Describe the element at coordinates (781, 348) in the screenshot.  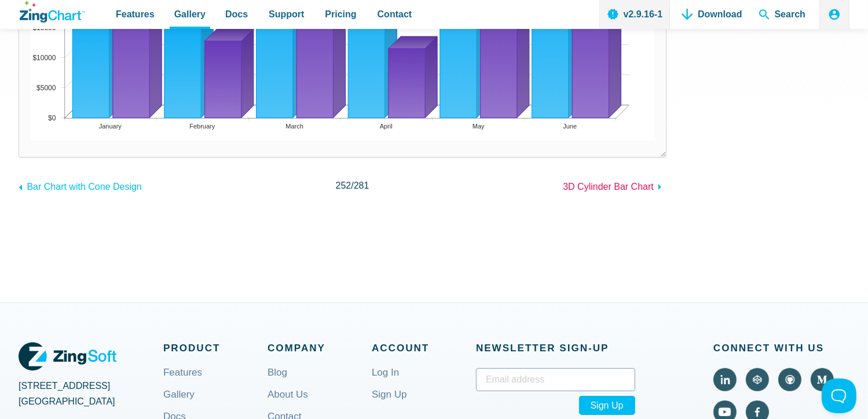
I see `span: Connect With Us` at that location.